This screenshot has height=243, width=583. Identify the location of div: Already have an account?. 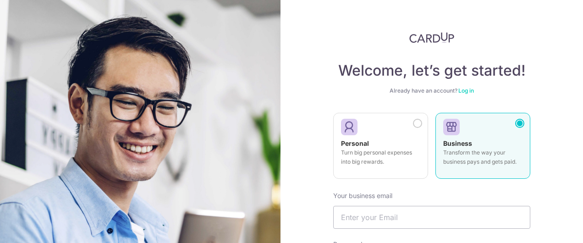
(432, 91).